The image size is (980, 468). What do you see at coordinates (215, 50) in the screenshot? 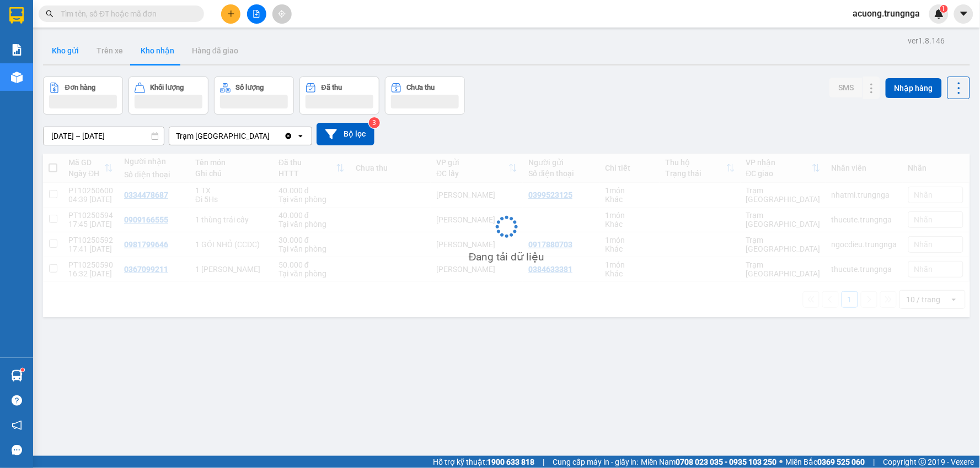
I see `button: Hàng đã giao` at bounding box center [215, 50].